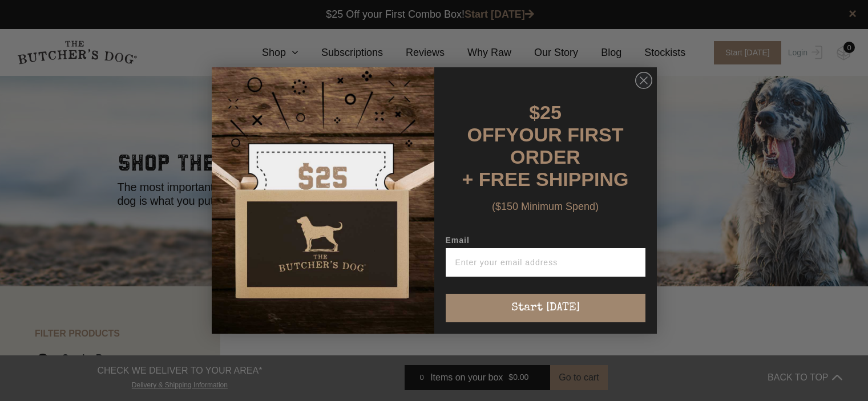 The height and width of the screenshot is (401, 868). What do you see at coordinates (545, 207) in the screenshot?
I see `span: ($150 Minimum Spend)` at bounding box center [545, 207].